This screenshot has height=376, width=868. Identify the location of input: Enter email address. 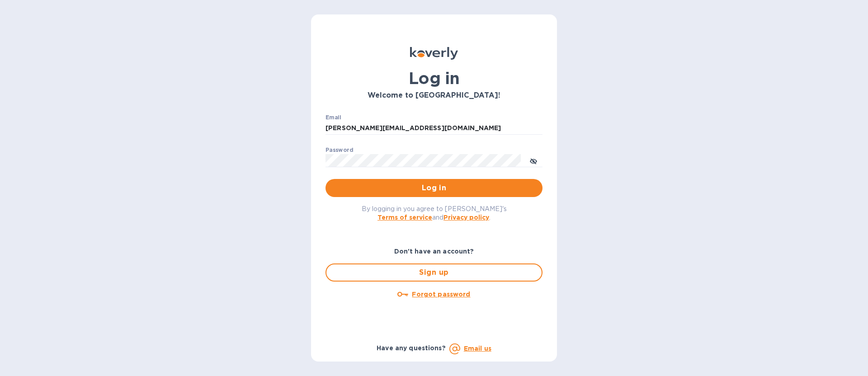
(434, 128).